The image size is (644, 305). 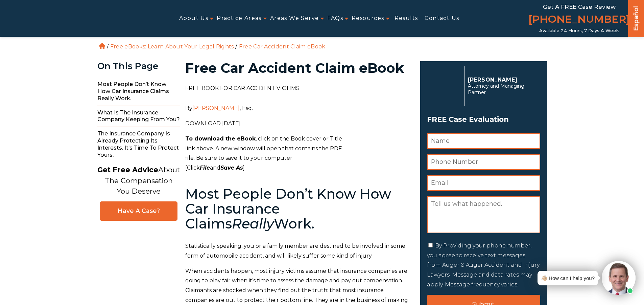 I want to click on em: Really, so click(x=253, y=223).